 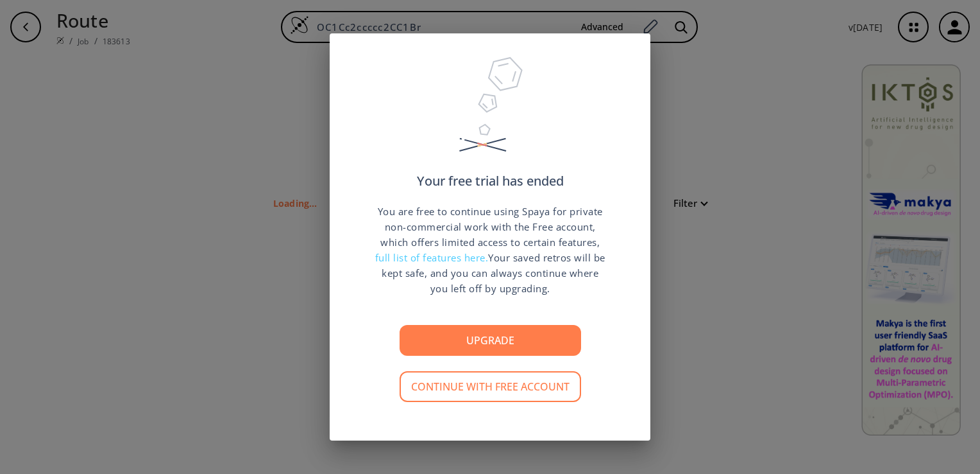 I want to click on p: You are free to continue using Spaya for private non-commercial work with the Free account, which..., so click(x=490, y=250).